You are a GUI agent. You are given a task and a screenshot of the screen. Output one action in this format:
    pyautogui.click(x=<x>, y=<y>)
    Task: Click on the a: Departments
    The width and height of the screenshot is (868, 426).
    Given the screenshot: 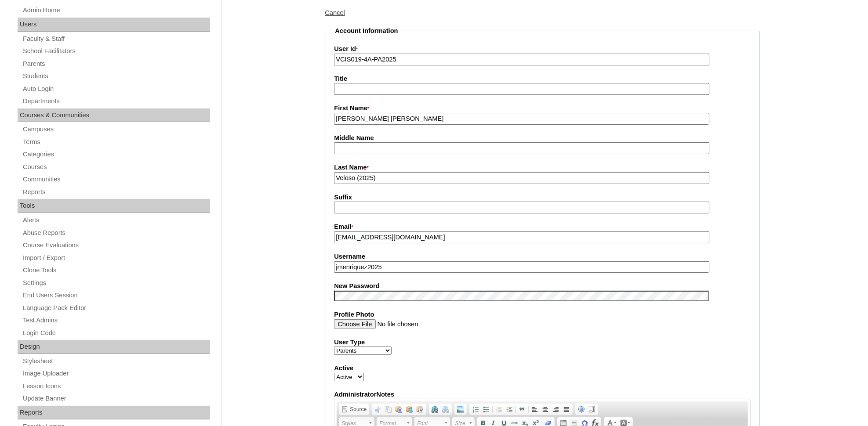 What is the action you would take?
    pyautogui.click(x=116, y=101)
    